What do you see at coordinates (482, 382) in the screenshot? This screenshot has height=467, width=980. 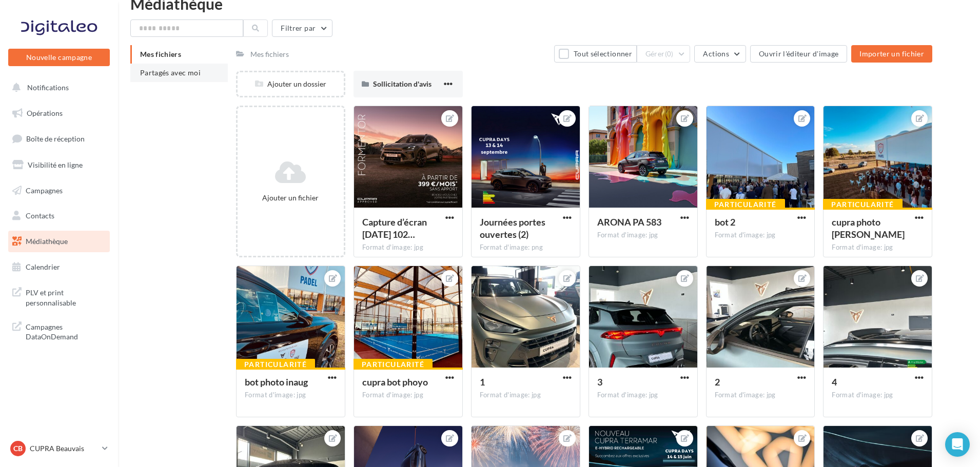 I see `span: 1` at bounding box center [482, 382].